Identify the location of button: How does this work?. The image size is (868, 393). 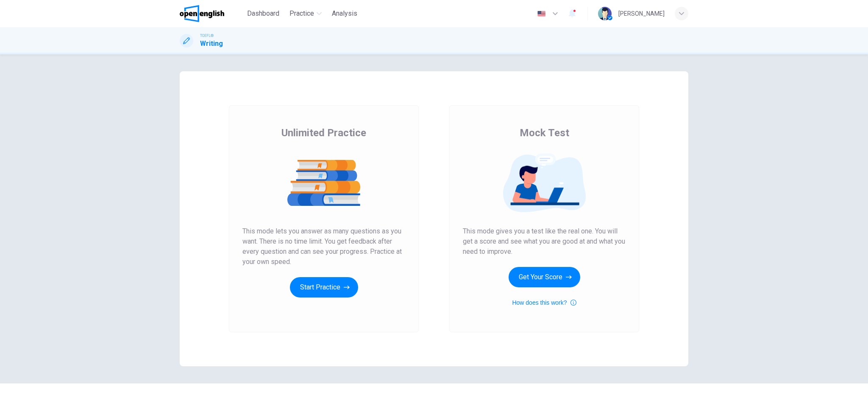
(544, 303).